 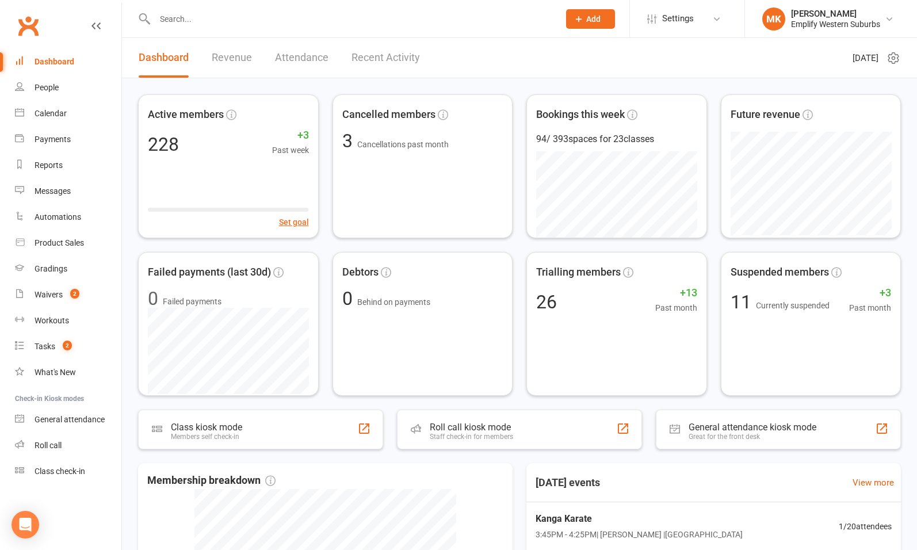 What do you see at coordinates (68, 269) in the screenshot?
I see `a: Gradings` at bounding box center [68, 269].